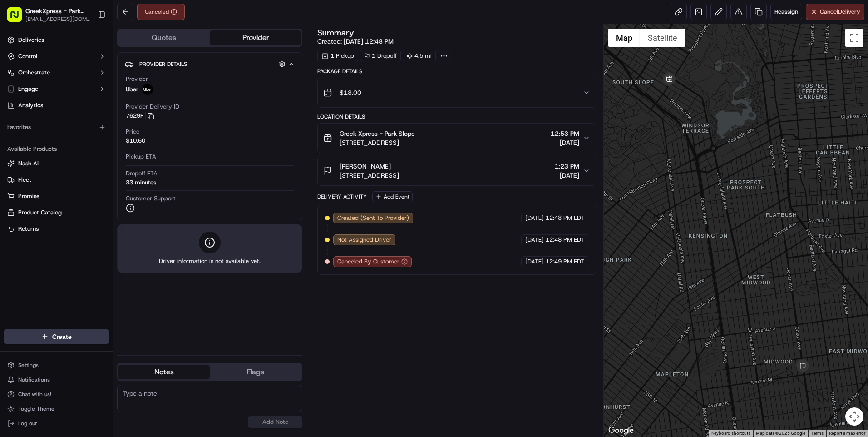 This screenshot has width=868, height=437. I want to click on button: Control, so click(56, 56).